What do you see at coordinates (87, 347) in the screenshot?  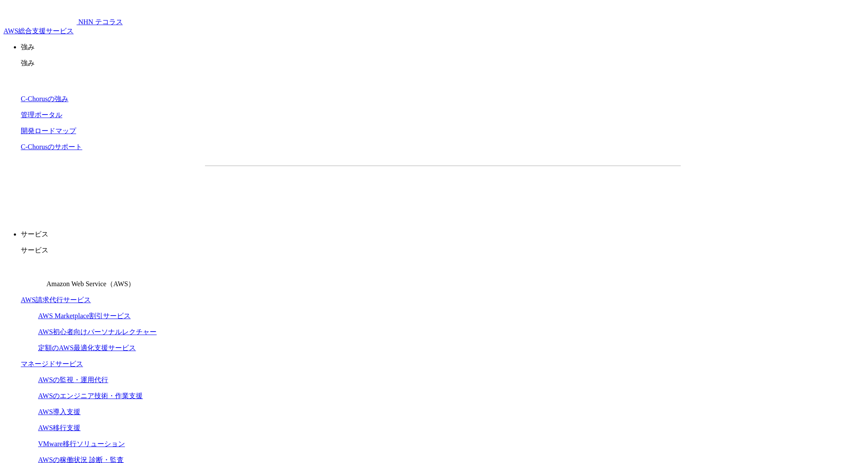 I see `a: 定額のAWS最適化支援サービス` at bounding box center [87, 347].